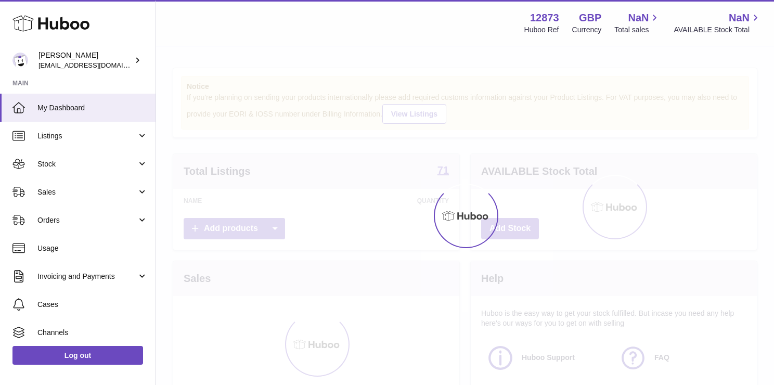  I want to click on span: Cases, so click(93, 304).